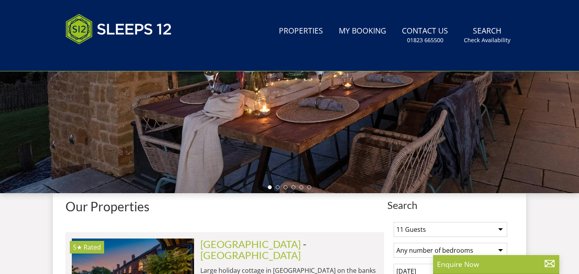  I want to click on span: Riverside has a 5 star rating under the Quality in Tourism Scheme, so click(77, 247).